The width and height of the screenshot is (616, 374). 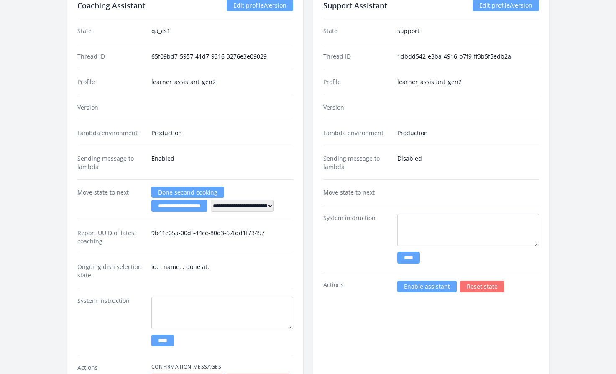 I want to click on dd: support, so click(x=468, y=31).